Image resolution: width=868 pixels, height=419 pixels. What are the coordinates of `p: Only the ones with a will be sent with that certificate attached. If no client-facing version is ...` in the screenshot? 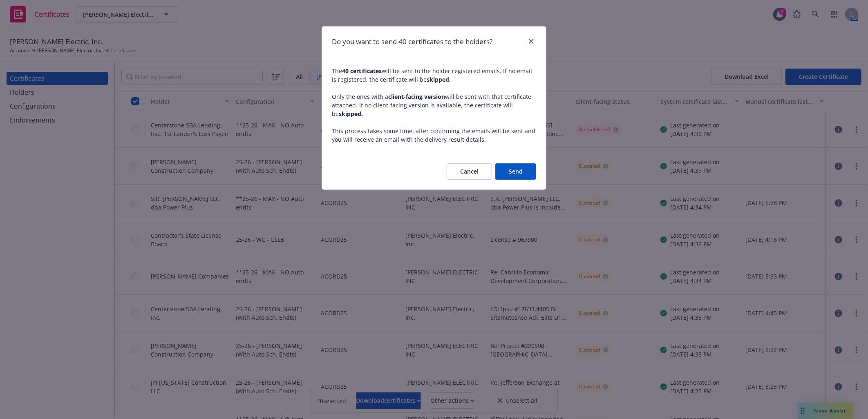 It's located at (434, 105).